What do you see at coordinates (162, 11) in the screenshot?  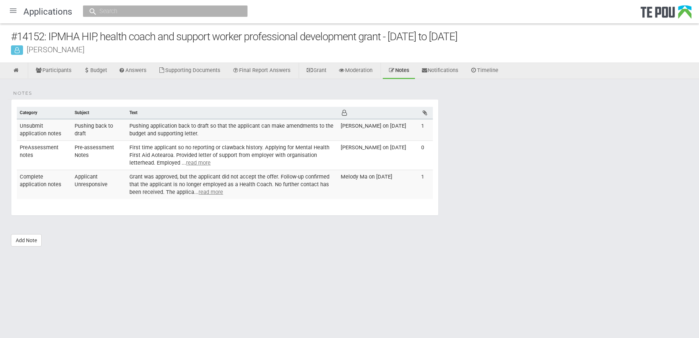 I see `input: Search` at bounding box center [162, 11].